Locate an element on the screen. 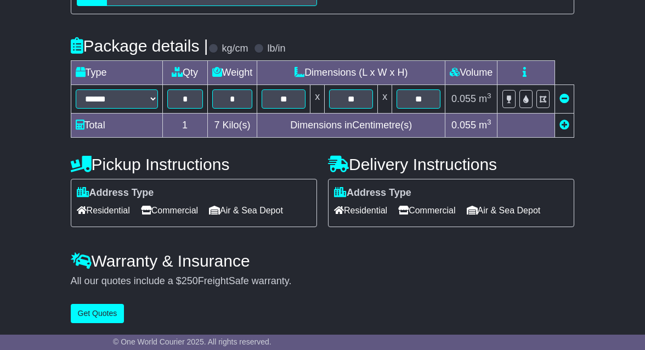 This screenshot has width=645, height=350. td: 1 is located at coordinates (185, 126).